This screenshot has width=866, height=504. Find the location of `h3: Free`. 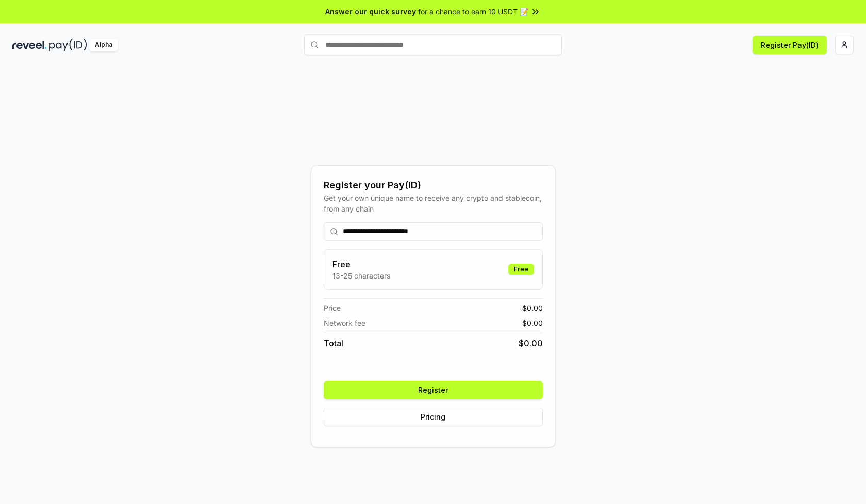

h3: Free is located at coordinates (362, 264).